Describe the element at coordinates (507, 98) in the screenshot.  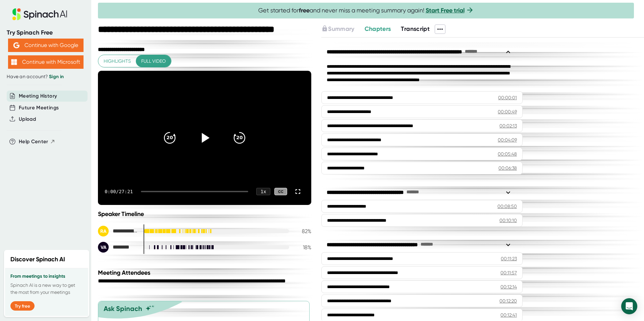
I see `div: 00:00:01` at that location.